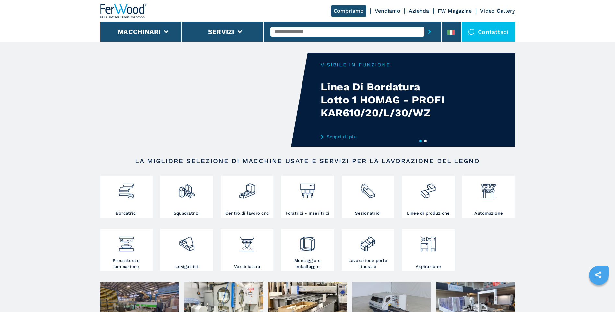  What do you see at coordinates (384, 137) in the screenshot?
I see `a: Scopri di più` at bounding box center [384, 137].